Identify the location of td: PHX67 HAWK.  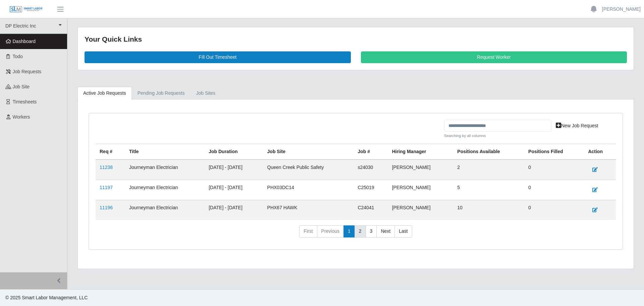
(309, 210).